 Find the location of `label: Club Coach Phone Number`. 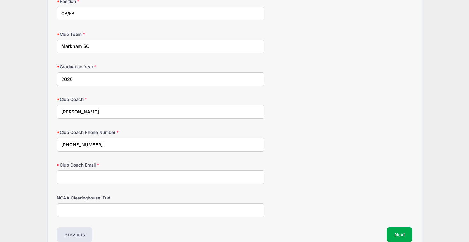

label: Club Coach Phone Number is located at coordinates (116, 132).